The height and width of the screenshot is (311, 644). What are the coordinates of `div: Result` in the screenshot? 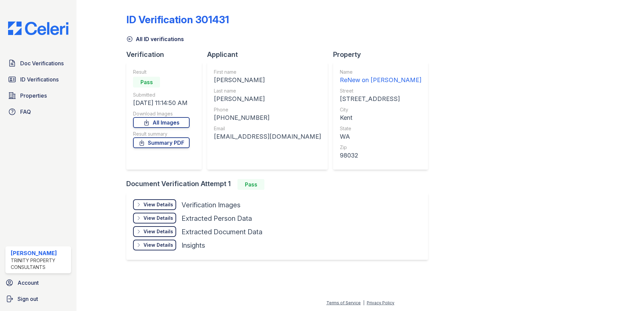 It's located at (161, 72).